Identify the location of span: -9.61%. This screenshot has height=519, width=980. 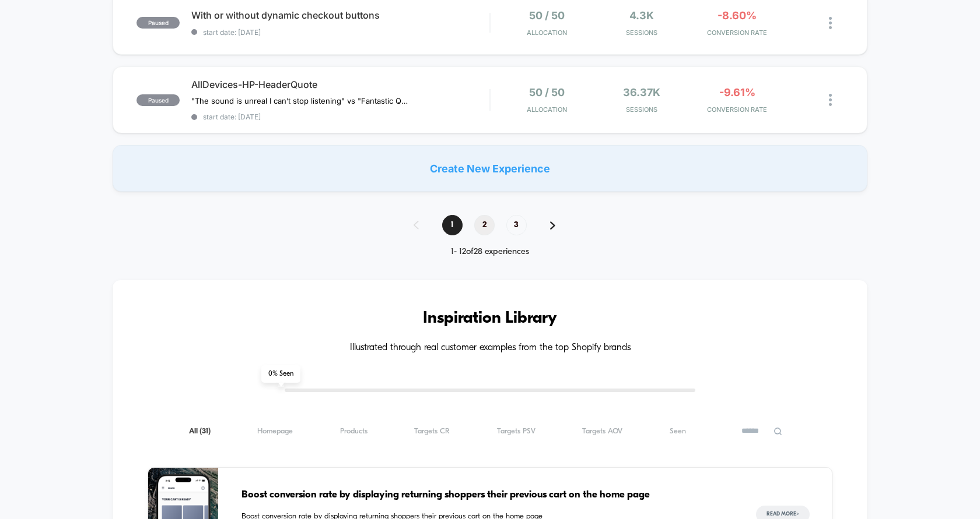
(738, 92).